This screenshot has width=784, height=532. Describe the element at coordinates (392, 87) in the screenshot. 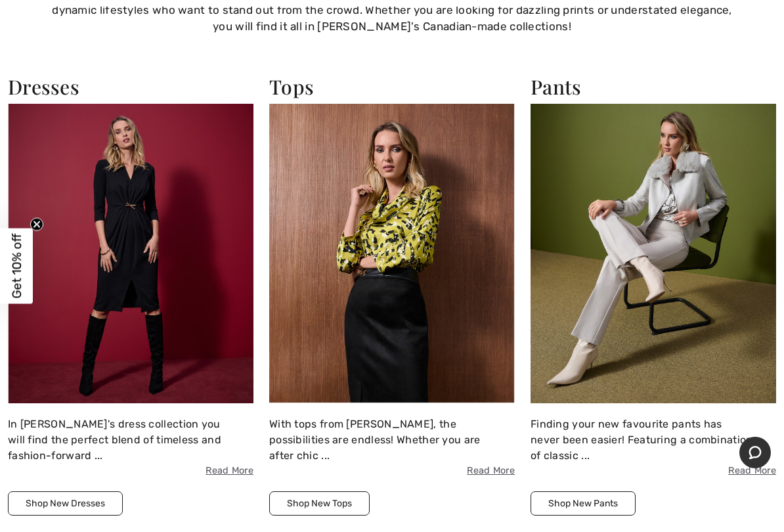

I see `h2: Tops` at that location.